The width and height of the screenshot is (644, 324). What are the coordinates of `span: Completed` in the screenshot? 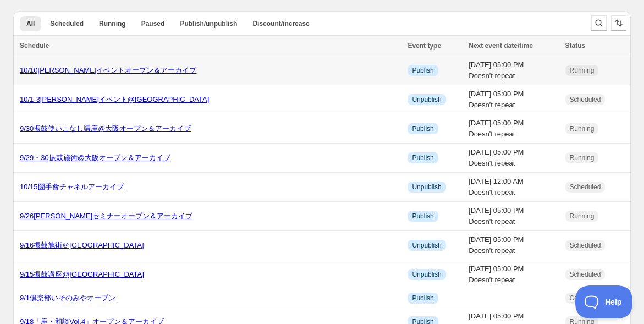 It's located at (586, 298).